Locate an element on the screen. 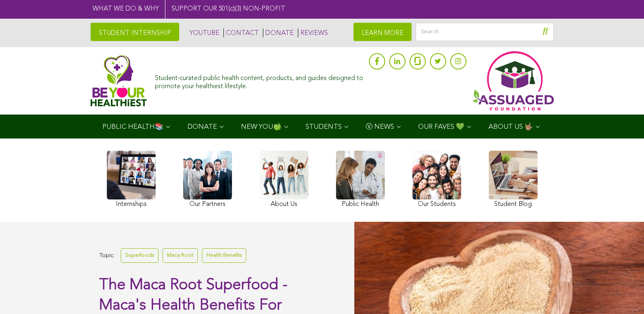  span: STUDENTS is located at coordinates (323, 127).